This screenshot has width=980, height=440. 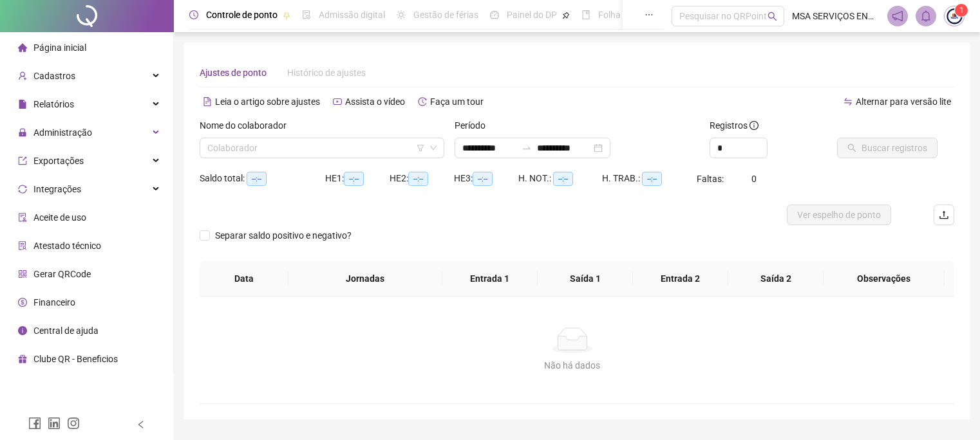 I want to click on span: sun, so click(x=401, y=15).